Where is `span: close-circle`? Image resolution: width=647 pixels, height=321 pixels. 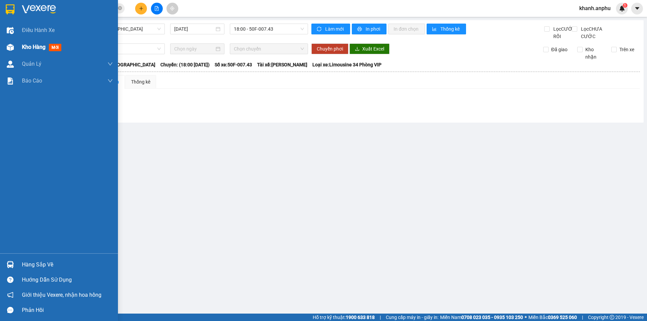 span: close-circle is located at coordinates (120, 8).